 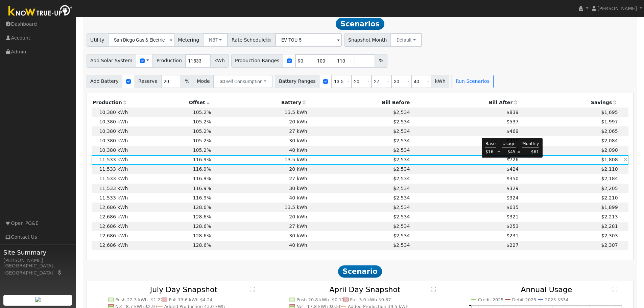 What do you see at coordinates (98, 40) in the screenshot?
I see `span: Utility` at bounding box center [98, 40].